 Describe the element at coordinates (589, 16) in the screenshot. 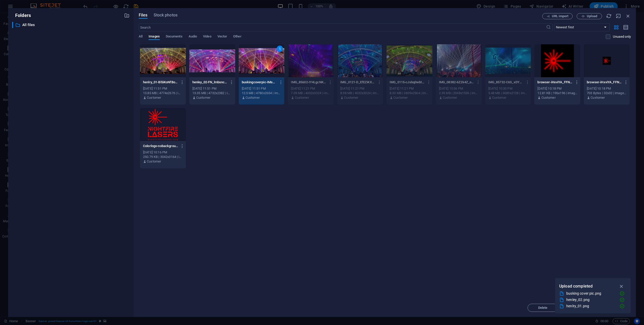

I see `button: Upload` at that location.